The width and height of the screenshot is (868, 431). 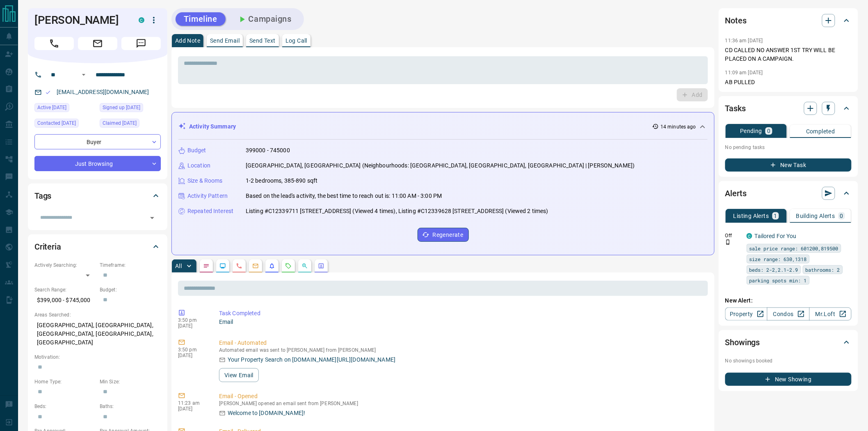 What do you see at coordinates (141, 43) in the screenshot?
I see `span: Message` at bounding box center [141, 43].